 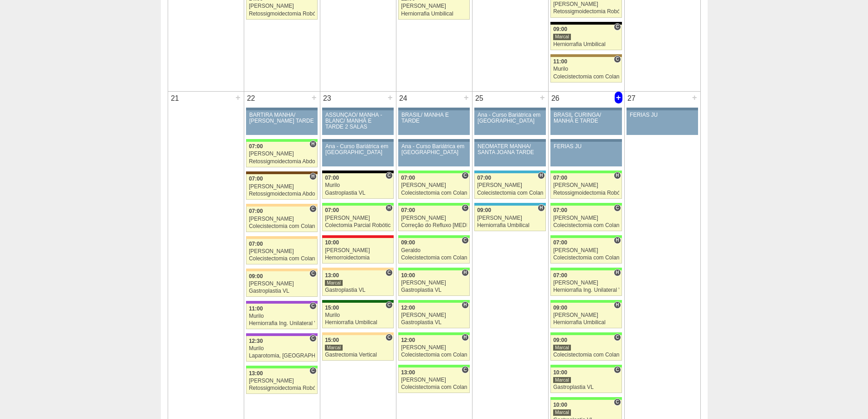 I want to click on a: C 13:00 Marcal Gastroplastia VL, so click(x=357, y=283).